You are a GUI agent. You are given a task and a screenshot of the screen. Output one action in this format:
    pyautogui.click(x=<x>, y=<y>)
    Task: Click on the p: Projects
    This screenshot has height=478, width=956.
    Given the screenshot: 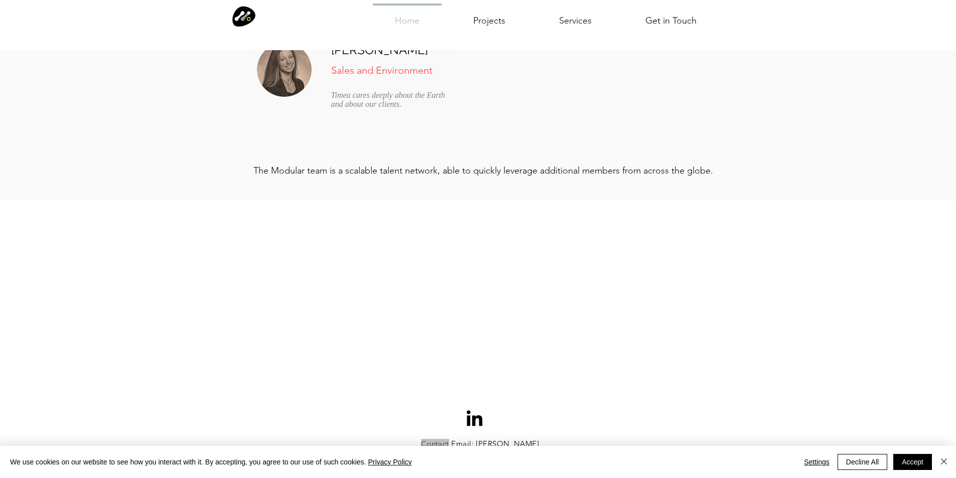 What is the action you would take?
    pyautogui.click(x=489, y=21)
    